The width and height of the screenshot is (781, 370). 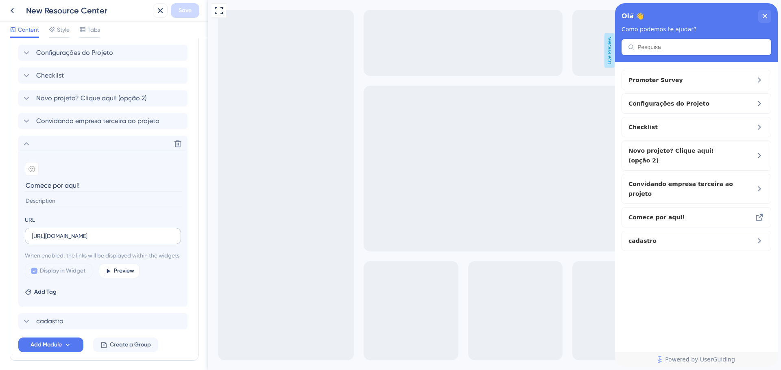 I want to click on span: Add Module, so click(x=46, y=345).